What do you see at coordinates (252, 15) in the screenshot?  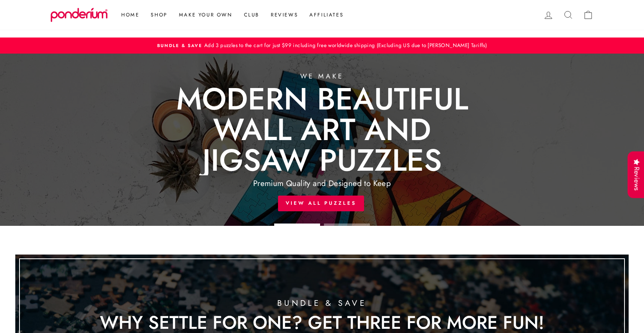 I see `a: Club` at bounding box center [252, 15].